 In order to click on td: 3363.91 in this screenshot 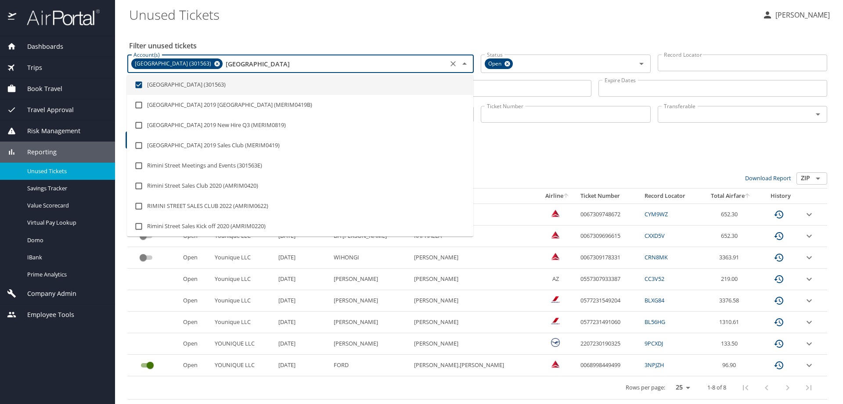, I will do `click(731, 257)`.